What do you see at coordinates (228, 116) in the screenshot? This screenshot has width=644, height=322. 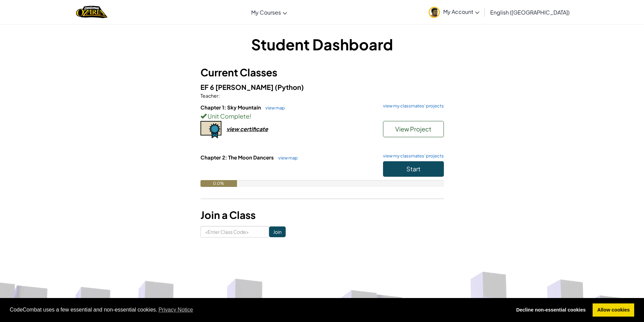 I see `span: Unit Complete` at bounding box center [228, 116].